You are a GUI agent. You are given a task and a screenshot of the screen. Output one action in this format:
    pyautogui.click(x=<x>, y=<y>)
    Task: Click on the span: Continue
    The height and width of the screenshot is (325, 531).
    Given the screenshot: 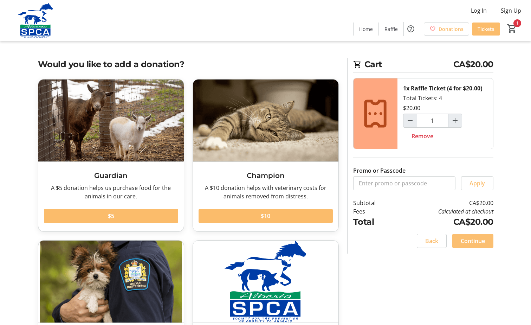 What is the action you would take?
    pyautogui.click(x=473, y=241)
    